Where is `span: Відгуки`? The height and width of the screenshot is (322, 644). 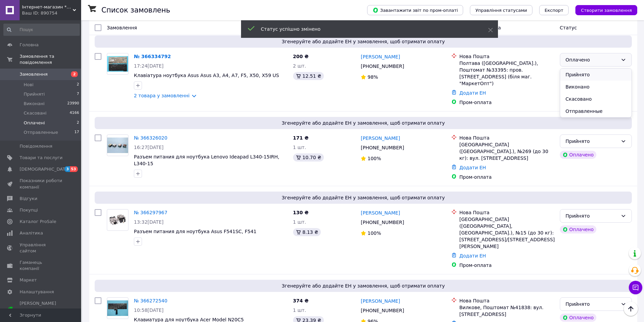
span: Відгуки is located at coordinates (29, 199).